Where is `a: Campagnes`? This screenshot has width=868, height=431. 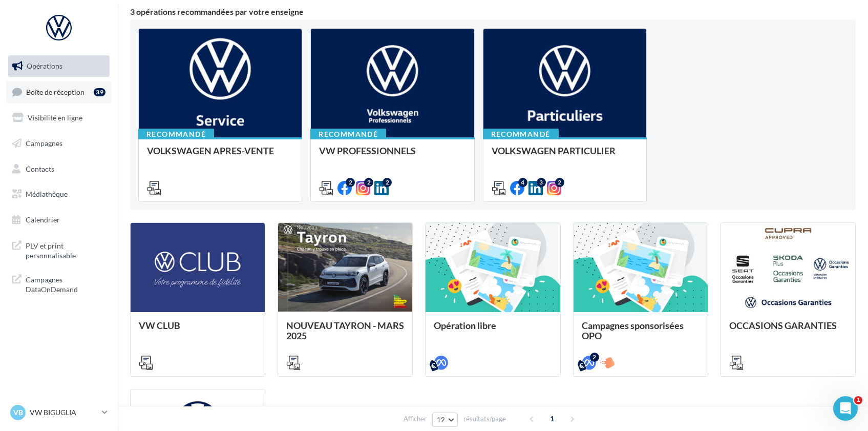 a: Campagnes is located at coordinates (59, 143).